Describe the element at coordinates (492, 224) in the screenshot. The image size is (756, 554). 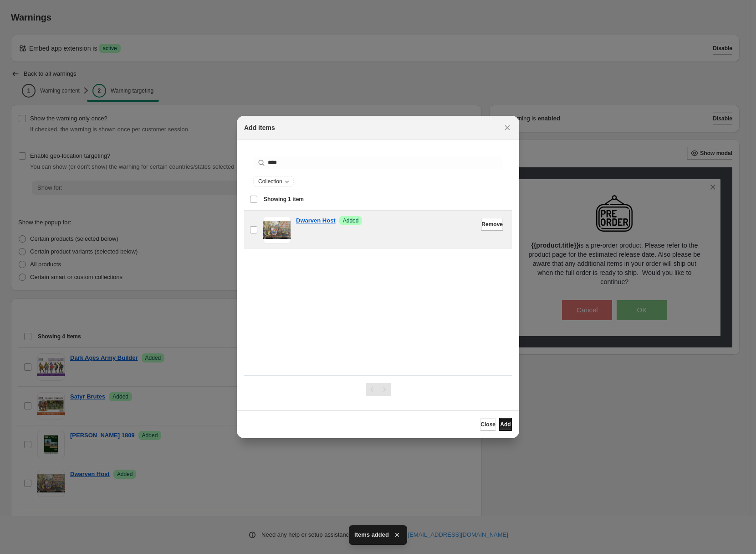
I see `button: Remove` at that location.